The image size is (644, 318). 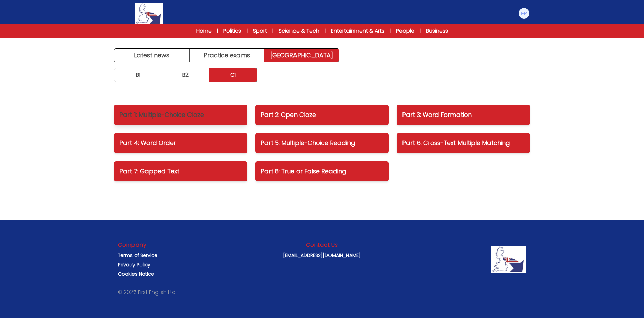 I want to click on a: Science & Tech, so click(x=299, y=31).